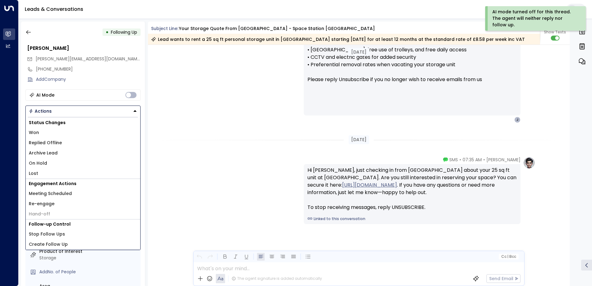 This screenshot has height=286, width=592. I want to click on img: profile-logo.png, so click(529, 163).